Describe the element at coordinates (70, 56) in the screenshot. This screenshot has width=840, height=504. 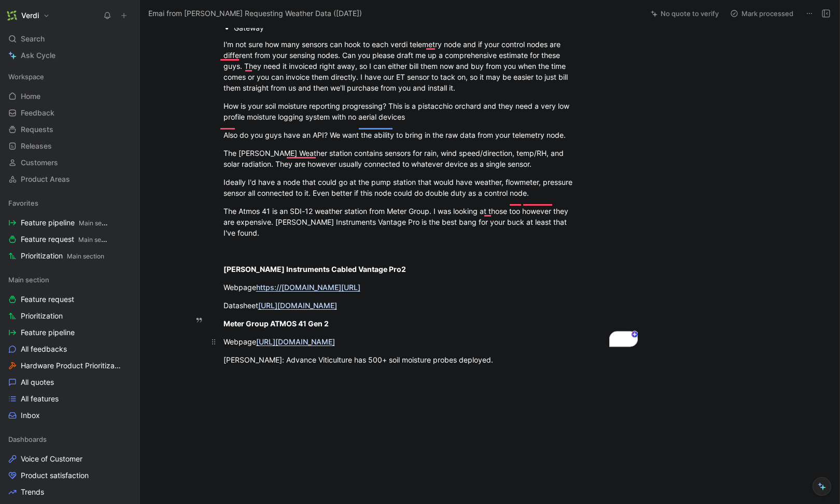
I see `a: Ask Cycle` at that location.